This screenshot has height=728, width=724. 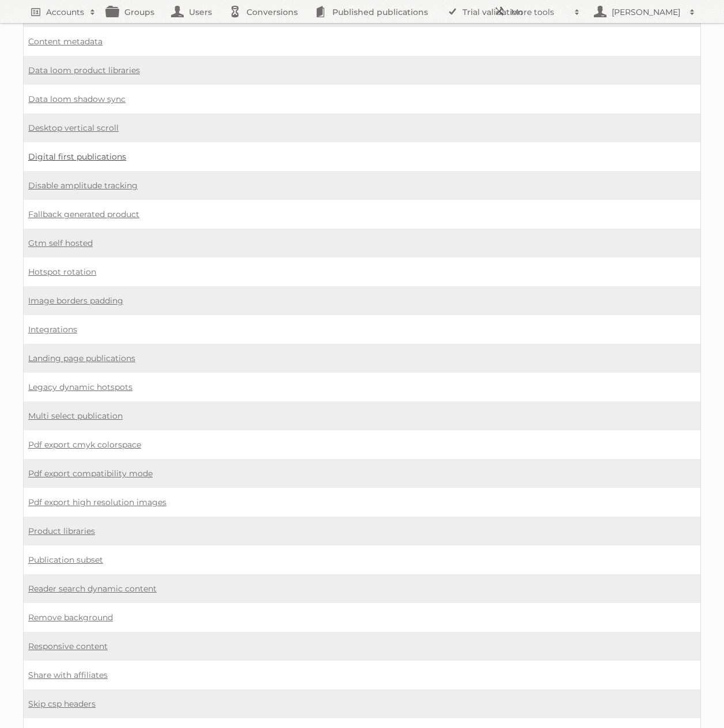 What do you see at coordinates (84, 70) in the screenshot?
I see `a: Data loom product libraries` at bounding box center [84, 70].